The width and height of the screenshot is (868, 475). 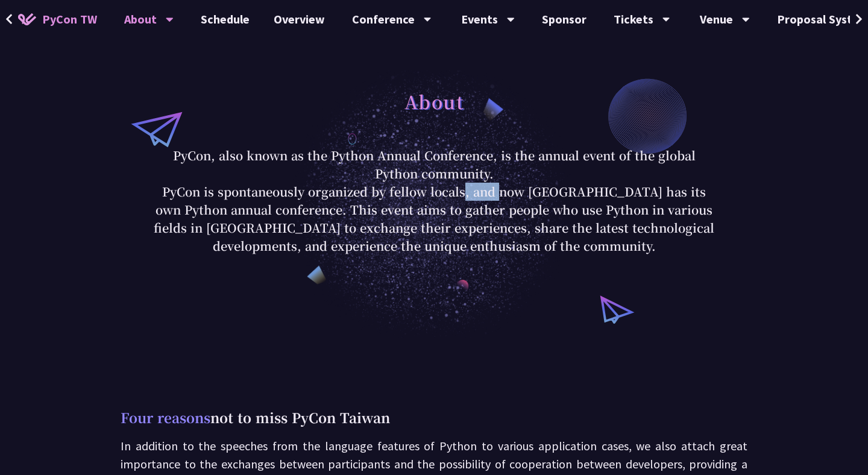 What do you see at coordinates (434, 164) in the screenshot?
I see `p: PyCon, also known as the Python Annual Conference, is the annual event of the global Python commu...` at bounding box center [434, 164].